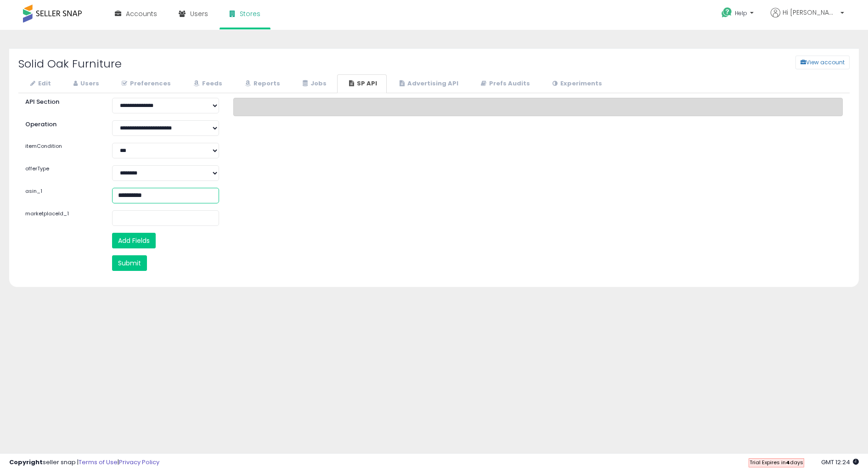  What do you see at coordinates (39, 83) in the screenshot?
I see `a: Edit` at bounding box center [39, 83].